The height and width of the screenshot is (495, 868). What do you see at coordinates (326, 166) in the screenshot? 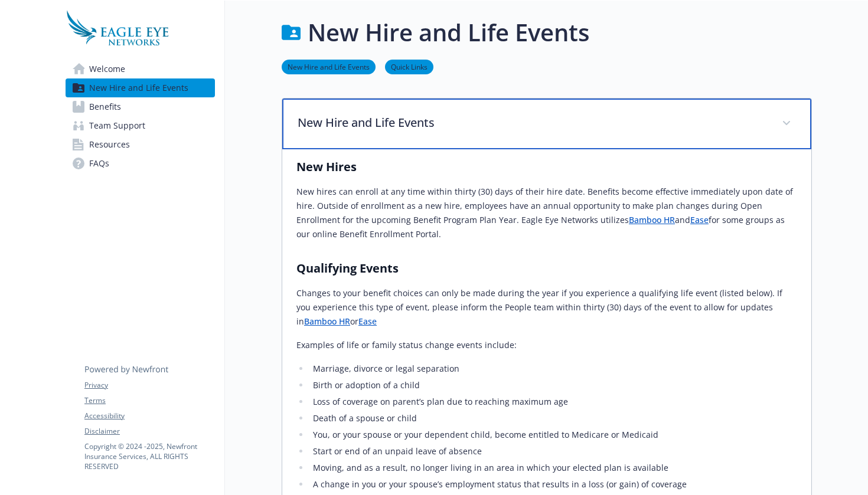
I see `strong: New Hires` at bounding box center [326, 166].